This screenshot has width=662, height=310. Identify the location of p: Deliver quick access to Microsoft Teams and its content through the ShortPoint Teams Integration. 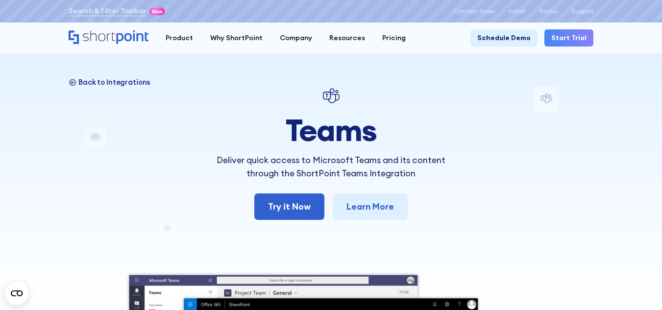
(331, 167).